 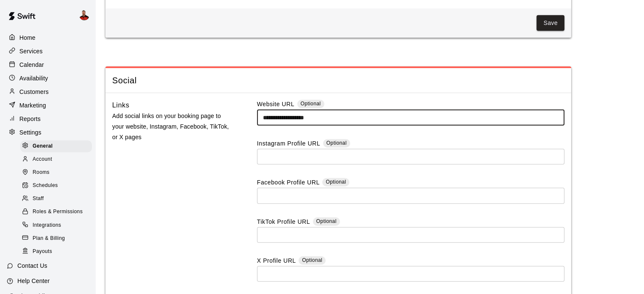 What do you see at coordinates (58, 186) in the screenshot?
I see `a: Schedules` at bounding box center [58, 186].